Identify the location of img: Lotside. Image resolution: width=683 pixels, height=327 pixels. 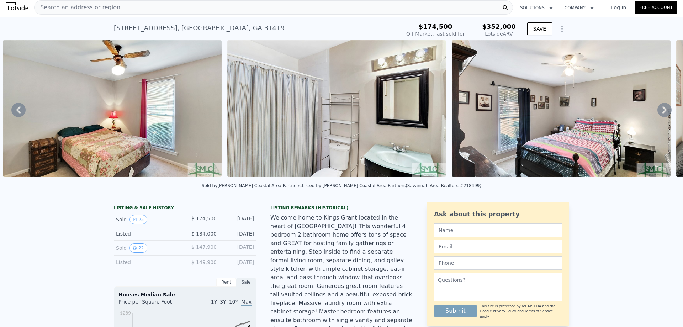
(17, 7).